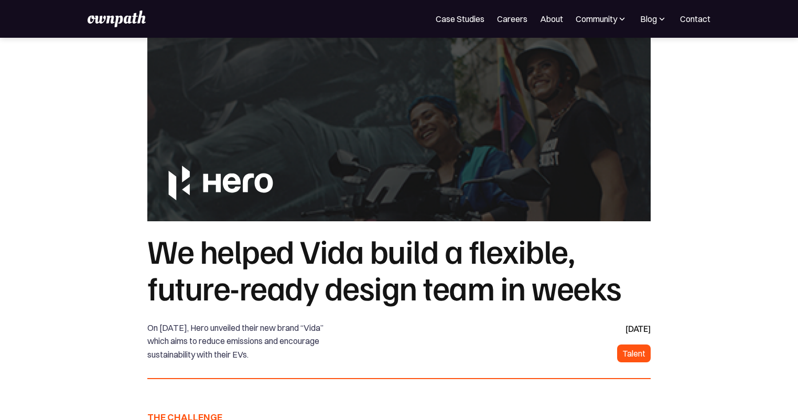 The width and height of the screenshot is (798, 420). I want to click on a: About, so click(551, 19).